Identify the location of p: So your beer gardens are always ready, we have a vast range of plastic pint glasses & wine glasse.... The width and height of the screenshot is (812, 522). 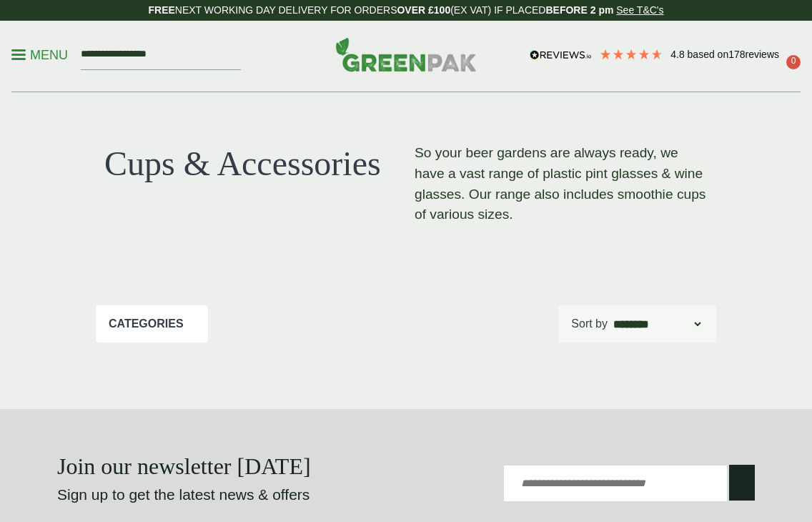
(561, 184).